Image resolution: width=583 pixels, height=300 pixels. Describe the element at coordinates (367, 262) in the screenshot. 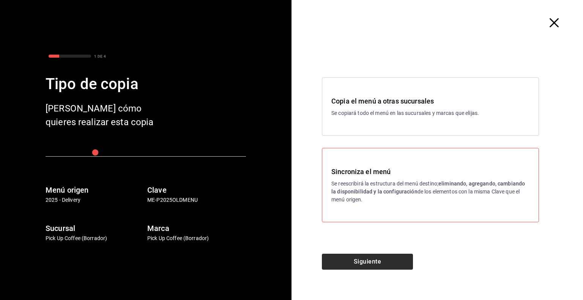

I see `button: Siguiente` at that location.